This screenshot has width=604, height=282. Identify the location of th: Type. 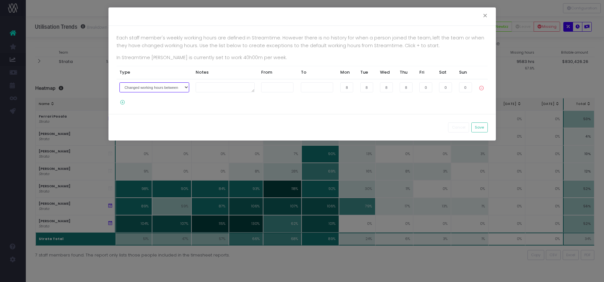
(155, 72).